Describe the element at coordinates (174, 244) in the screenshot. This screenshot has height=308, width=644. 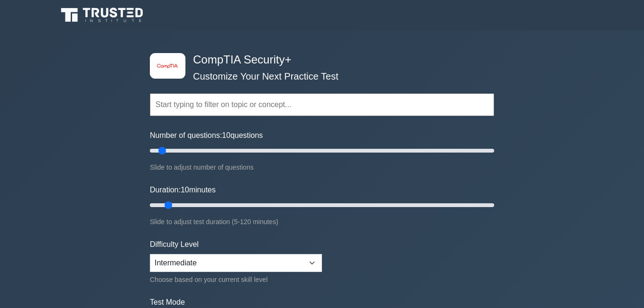
I see `label: Difficulty Level` at that location.